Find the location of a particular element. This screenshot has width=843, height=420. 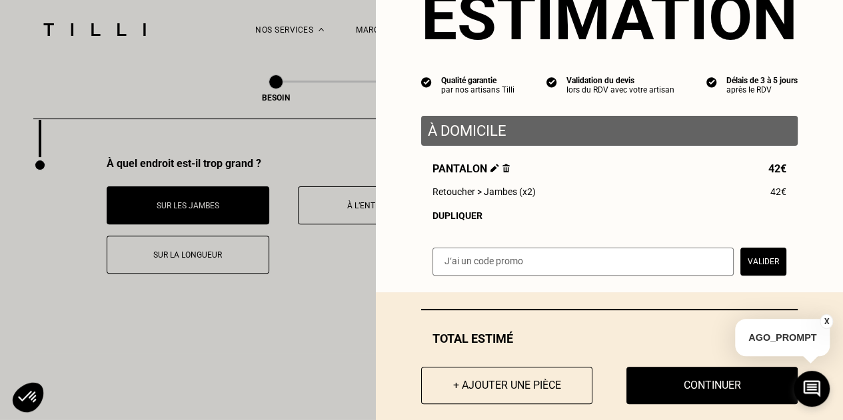

button: X is located at coordinates (826, 322).